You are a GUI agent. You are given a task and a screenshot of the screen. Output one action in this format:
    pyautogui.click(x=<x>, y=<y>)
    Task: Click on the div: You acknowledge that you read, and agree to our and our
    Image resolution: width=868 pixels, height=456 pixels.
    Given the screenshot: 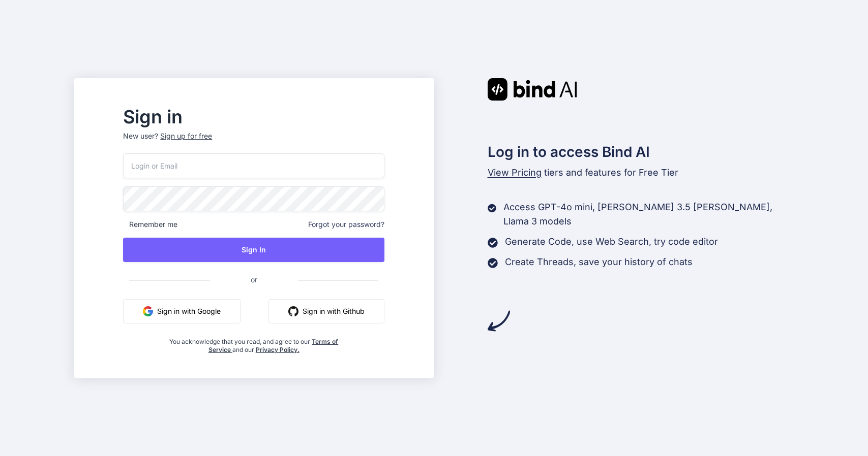 What is the action you would take?
    pyautogui.click(x=254, y=343)
    